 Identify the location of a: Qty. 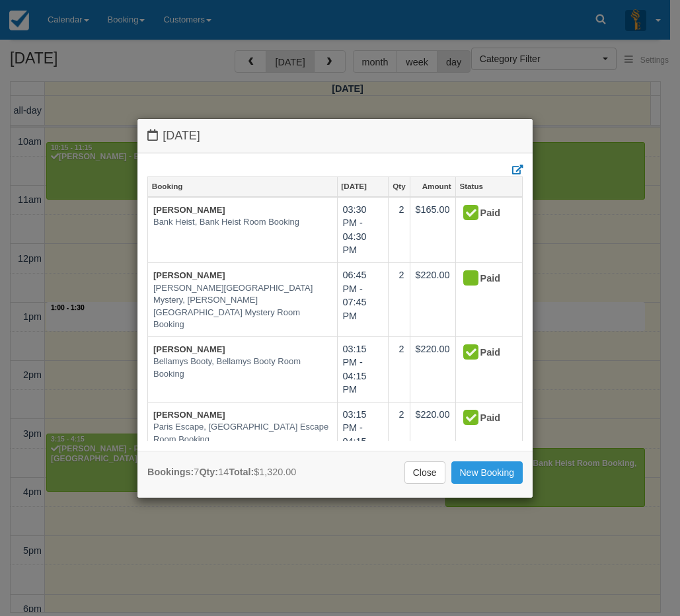
(398, 187).